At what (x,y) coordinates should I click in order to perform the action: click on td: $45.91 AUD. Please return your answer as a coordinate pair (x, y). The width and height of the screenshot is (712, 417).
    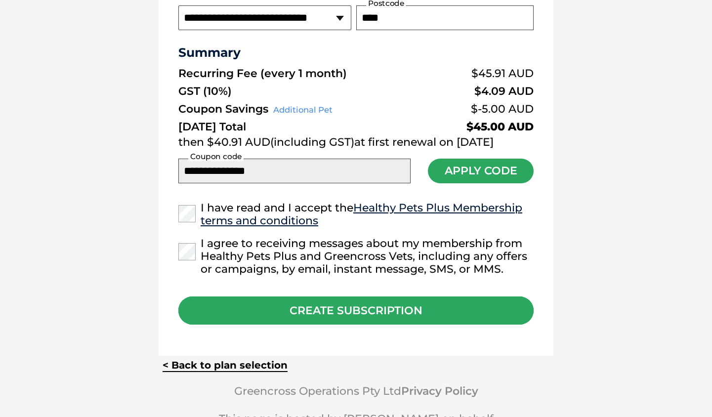
    Looking at the image, I should click on (482, 74).